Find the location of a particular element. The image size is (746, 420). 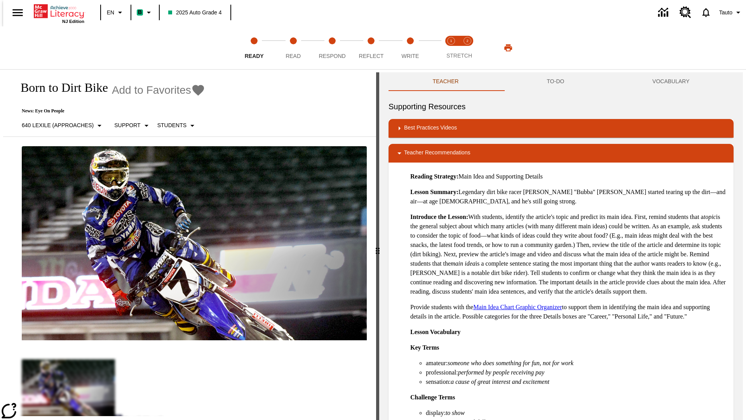

li: display: is located at coordinates (577, 413).